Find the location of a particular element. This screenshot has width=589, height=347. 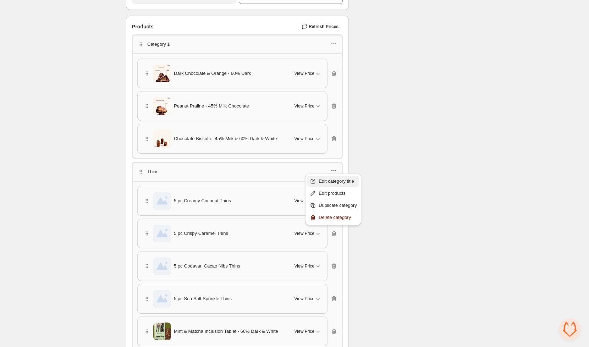

p: Thins is located at coordinates (153, 172).